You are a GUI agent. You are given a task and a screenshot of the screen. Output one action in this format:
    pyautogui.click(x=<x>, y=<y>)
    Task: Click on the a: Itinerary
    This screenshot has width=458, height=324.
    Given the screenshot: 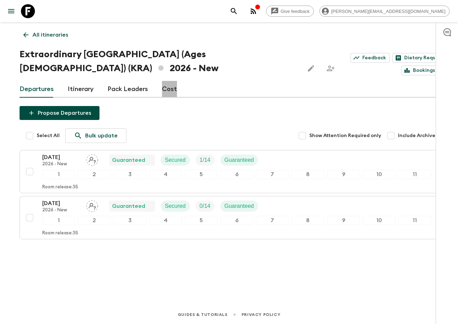 What is the action you would take?
    pyautogui.click(x=81, y=89)
    